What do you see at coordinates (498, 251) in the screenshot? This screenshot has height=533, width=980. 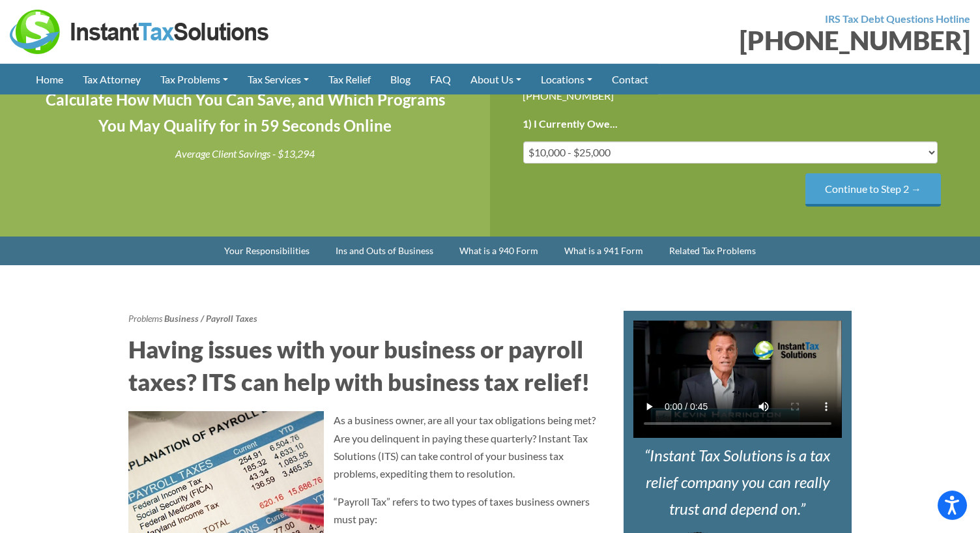 I see `a: What is a 940 Form` at bounding box center [498, 251].